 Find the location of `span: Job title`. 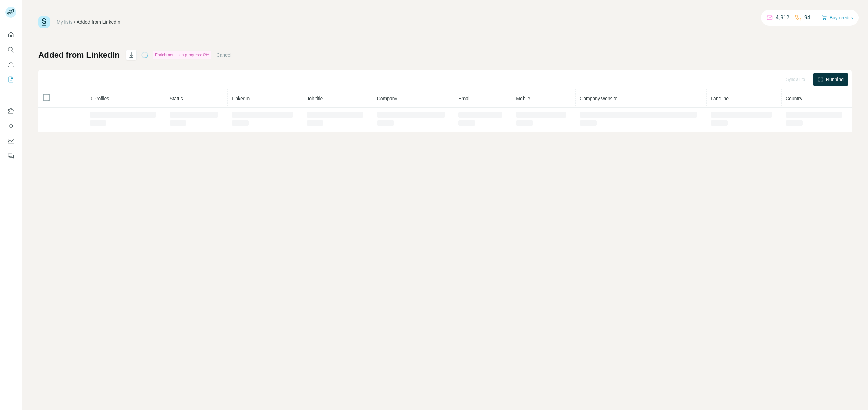

span: Job title is located at coordinates (314, 99).